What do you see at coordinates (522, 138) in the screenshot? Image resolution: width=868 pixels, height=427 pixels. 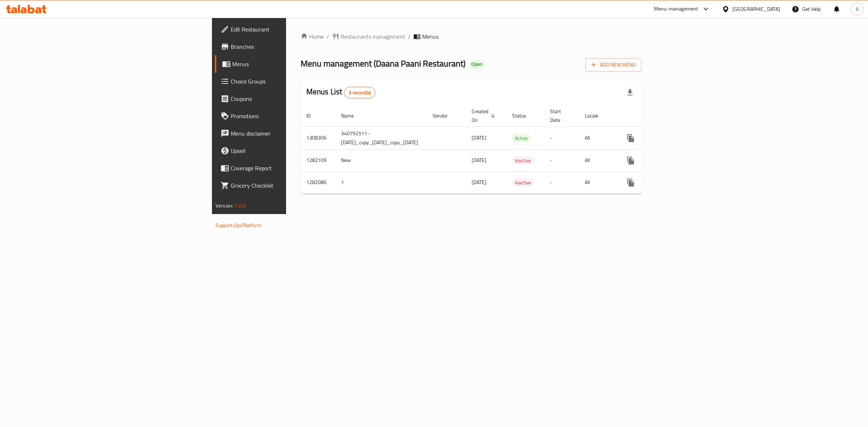 I see `span: Active` at bounding box center [522, 138].